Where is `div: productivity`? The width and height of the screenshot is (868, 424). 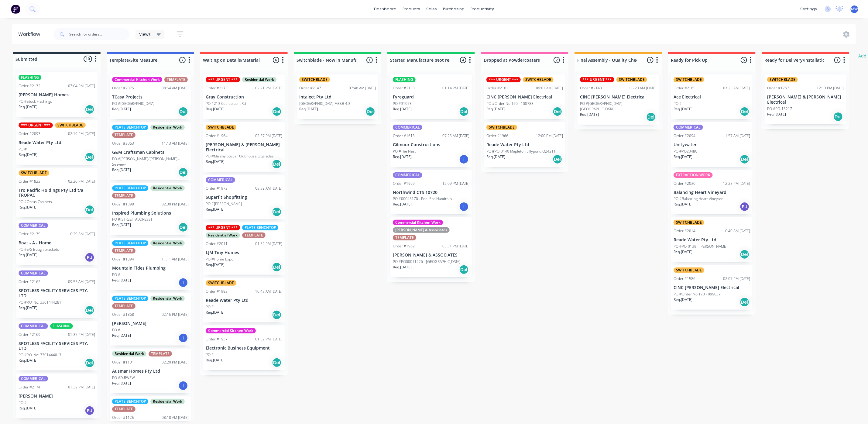 div: productivity is located at coordinates (482, 9).